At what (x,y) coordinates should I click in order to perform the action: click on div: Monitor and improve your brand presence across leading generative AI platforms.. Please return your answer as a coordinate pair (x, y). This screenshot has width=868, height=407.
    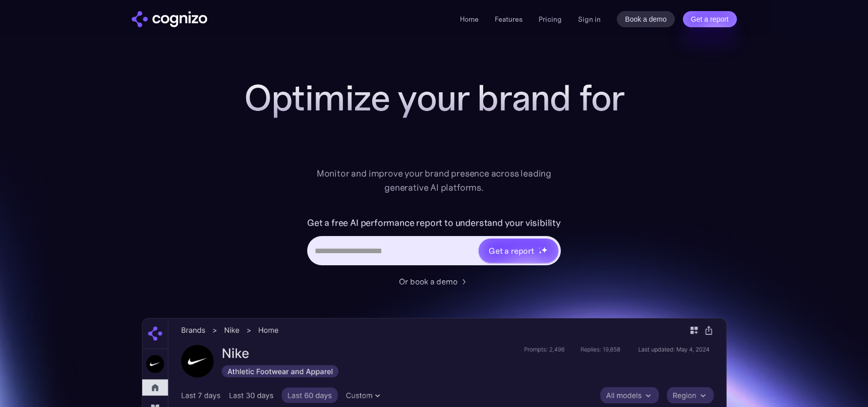
    Looking at the image, I should click on (434, 180).